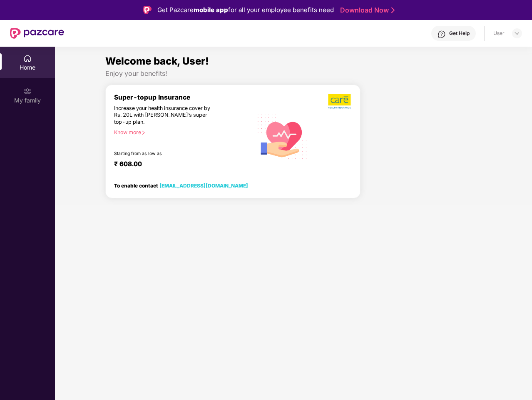 This screenshot has width=532, height=400. What do you see at coordinates (245, 10) in the screenshot?
I see `div: Get Pazcare for all your employee benefits need` at bounding box center [245, 10].